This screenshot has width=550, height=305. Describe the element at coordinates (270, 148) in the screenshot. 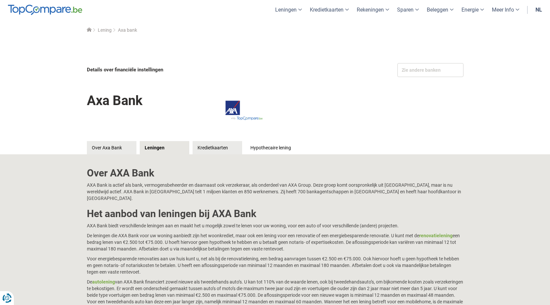

I see `a: Hypothecaire lening` at that location.